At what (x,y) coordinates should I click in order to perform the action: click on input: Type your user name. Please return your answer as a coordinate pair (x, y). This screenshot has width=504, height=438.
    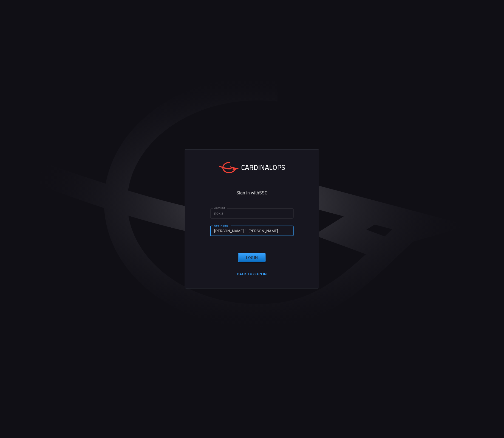
    Looking at the image, I should click on (252, 231).